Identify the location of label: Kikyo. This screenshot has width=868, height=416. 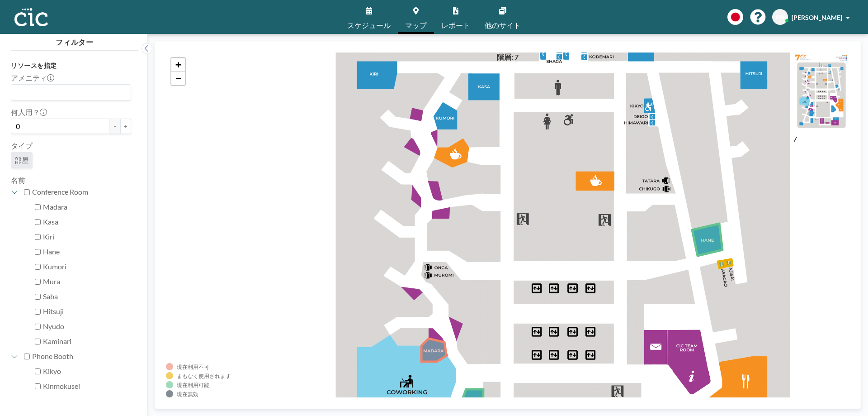
(87, 371).